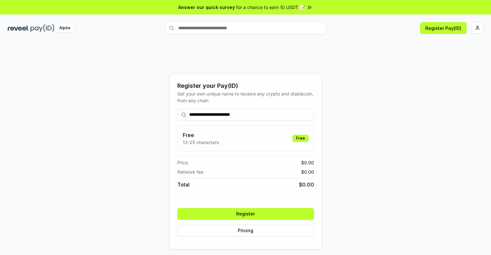 This screenshot has height=255, width=491. Describe the element at coordinates (201, 142) in the screenshot. I see `p: 13-25 characters` at that location.